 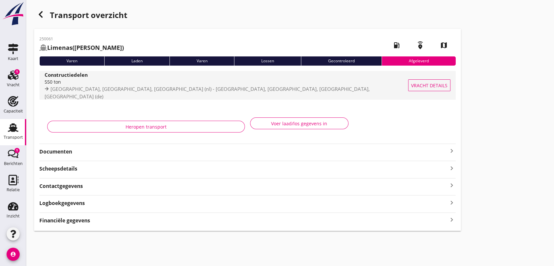 I want to click on span: Vracht details, so click(x=429, y=85).